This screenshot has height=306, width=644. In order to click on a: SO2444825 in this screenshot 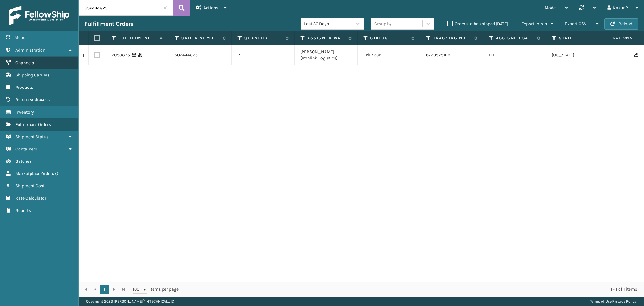, I will do `click(186, 55)`.